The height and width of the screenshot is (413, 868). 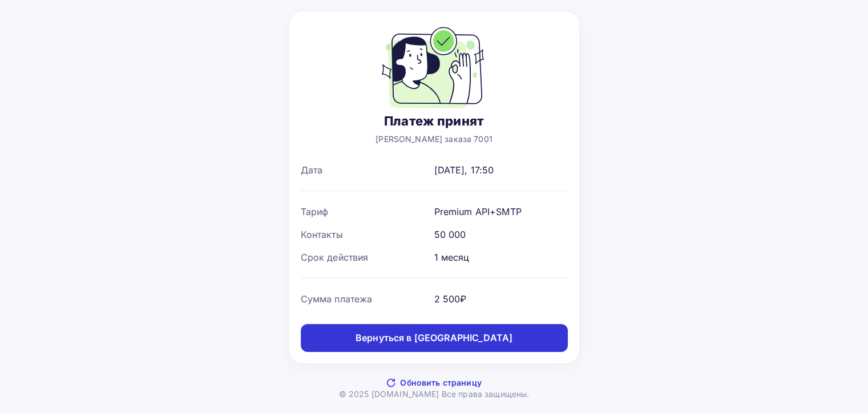 I want to click on div: Платеж принят, so click(x=434, y=121).